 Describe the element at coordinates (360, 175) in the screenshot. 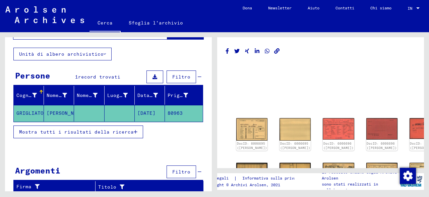

I see `p: Le raccolte online degli Archivi Arolsen` at that location.